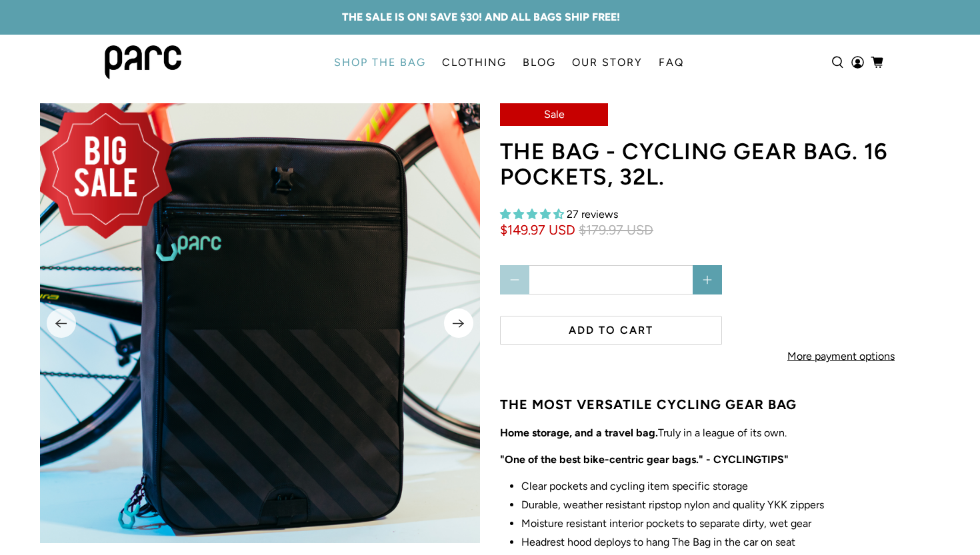  What do you see at coordinates (143, 62) in the screenshot?
I see `img: parc bag logo` at bounding box center [143, 62].